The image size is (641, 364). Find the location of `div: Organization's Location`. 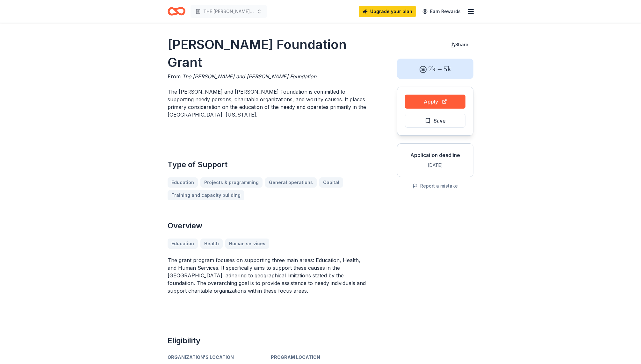

div: Organization's Location is located at coordinates (215, 357).